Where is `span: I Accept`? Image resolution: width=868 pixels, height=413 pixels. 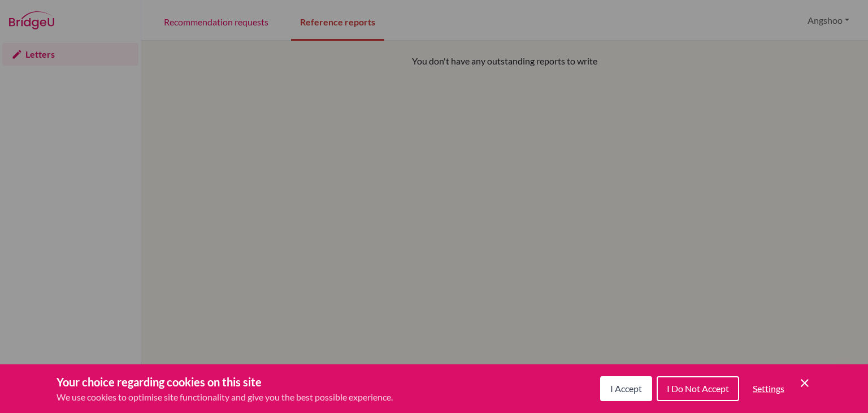 span: I Accept is located at coordinates (626, 388).